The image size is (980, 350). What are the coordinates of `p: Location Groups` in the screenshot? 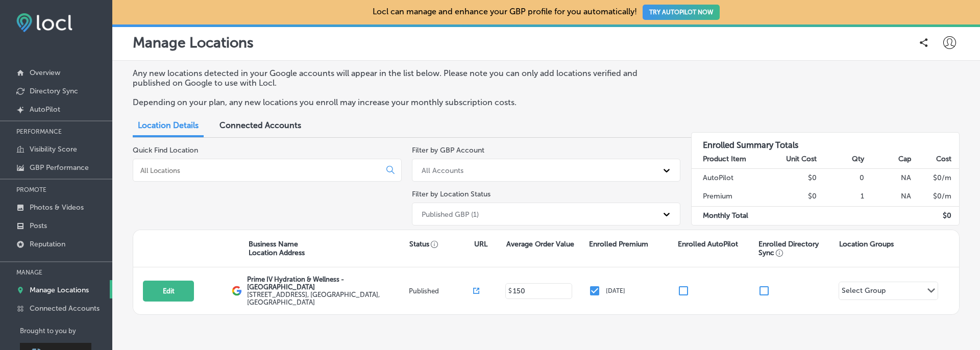 It's located at (866, 244).